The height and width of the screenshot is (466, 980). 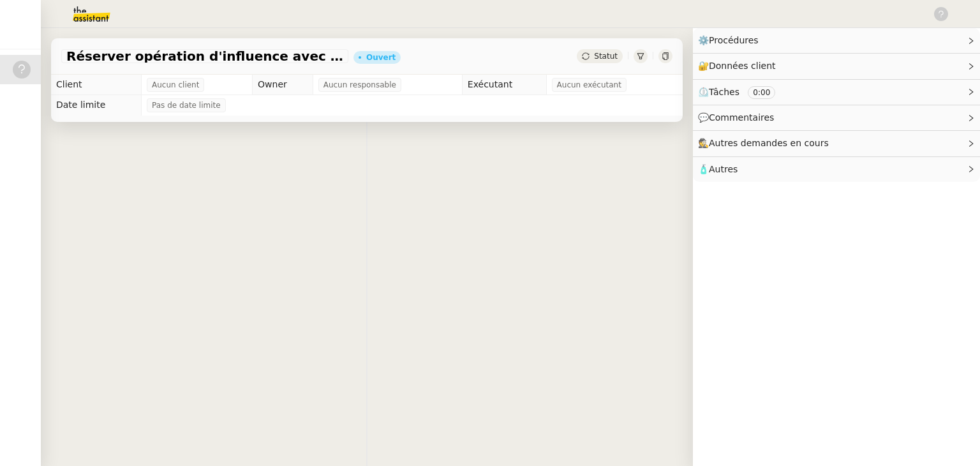 I want to click on td: Owner, so click(x=282, y=85).